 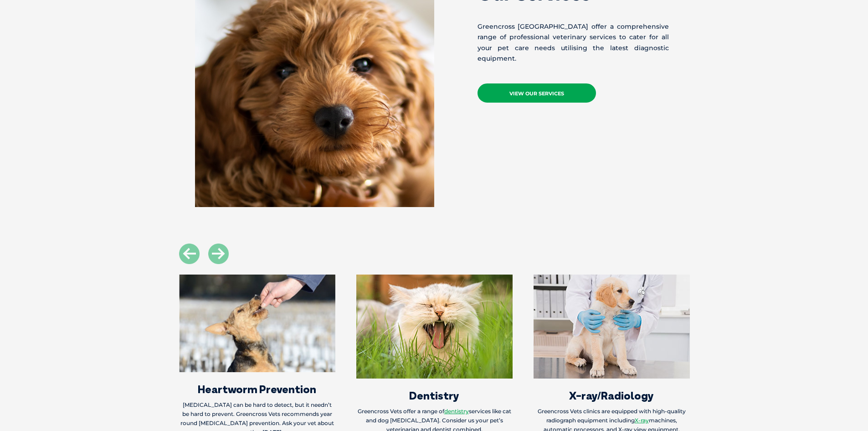 I want to click on img: Services_XRay_Radiology, so click(x=612, y=326).